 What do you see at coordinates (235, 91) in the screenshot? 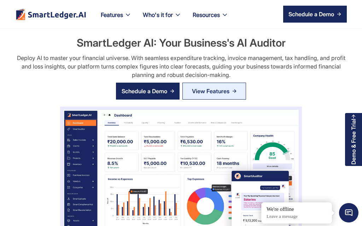
I see `img: Arrow Right Blue` at bounding box center [235, 91].